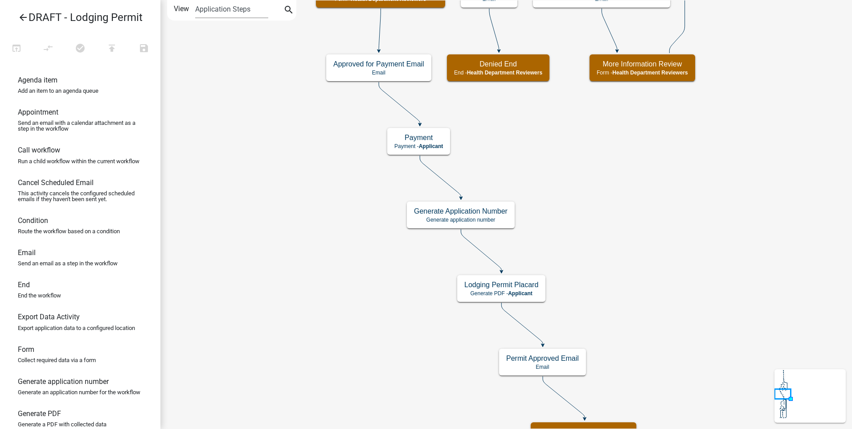 This screenshot has width=852, height=429. I want to click on button: Save, so click(144, 49).